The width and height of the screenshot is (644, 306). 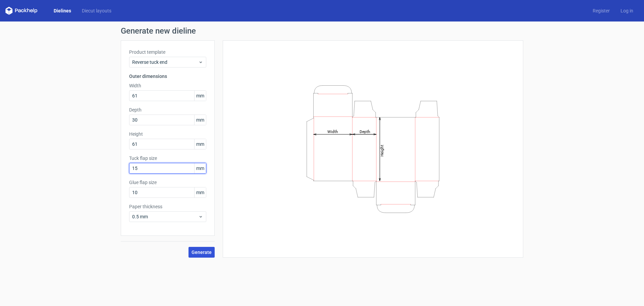 What do you see at coordinates (97, 11) in the screenshot?
I see `a: Diecut layouts` at bounding box center [97, 11].